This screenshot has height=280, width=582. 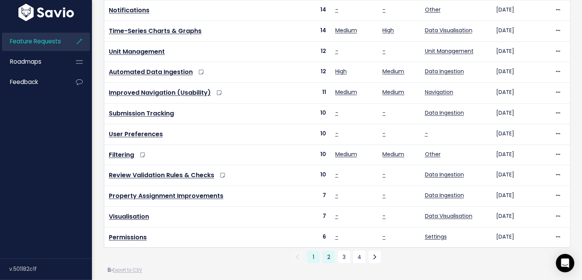 What do you see at coordinates (129, 10) in the screenshot?
I see `a: Notifications` at bounding box center [129, 10].